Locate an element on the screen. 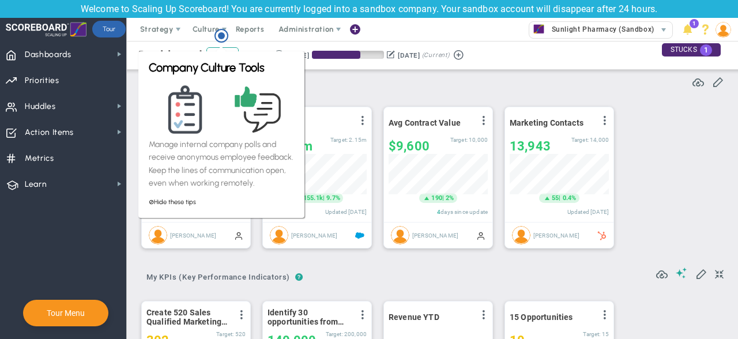 The image size is (738, 339). span: $9,600 is located at coordinates (409, 146).